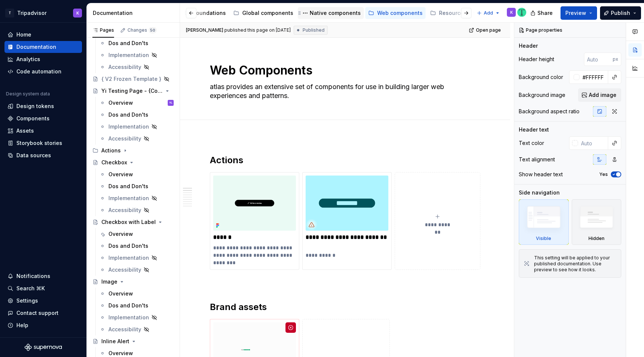  I want to click on a: Supernova Logo, so click(43, 347).